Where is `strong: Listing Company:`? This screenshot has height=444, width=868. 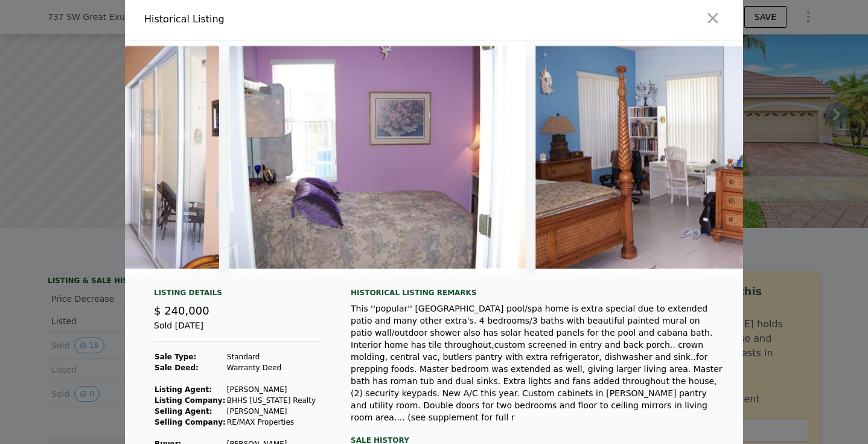 strong: Listing Company: is located at coordinates (189, 400).